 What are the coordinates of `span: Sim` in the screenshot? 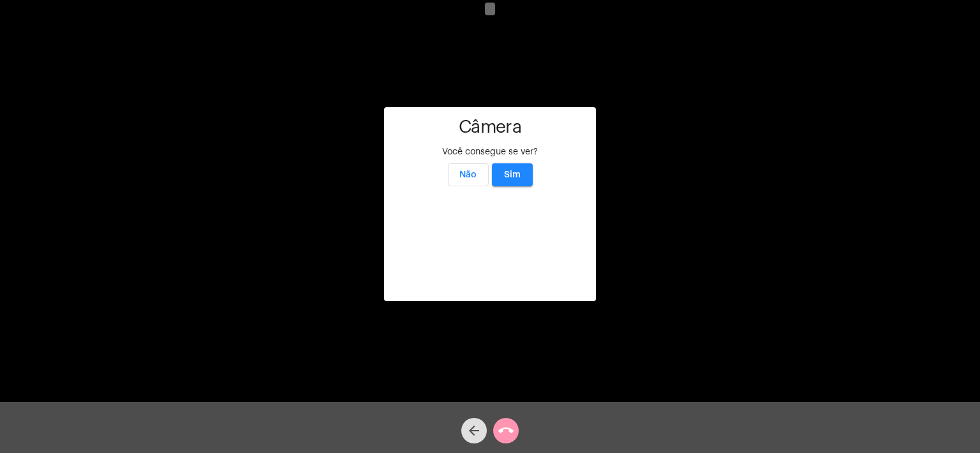 It's located at (513, 175).